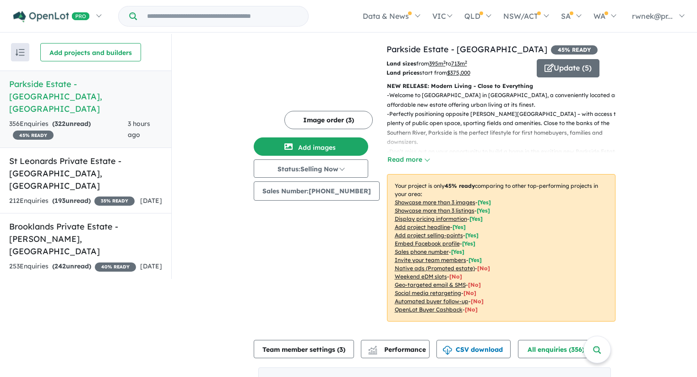 The height and width of the screenshot is (377, 697). I want to click on u: Add project headline, so click(422, 227).